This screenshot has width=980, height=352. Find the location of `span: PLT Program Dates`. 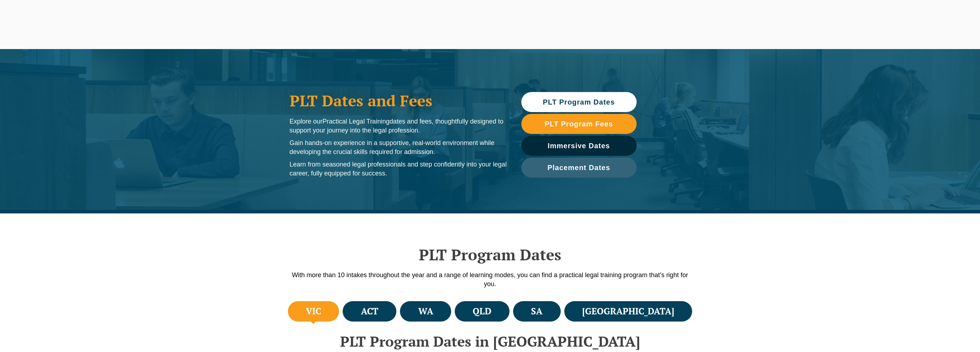

span: PLT Program Dates is located at coordinates (579, 102).